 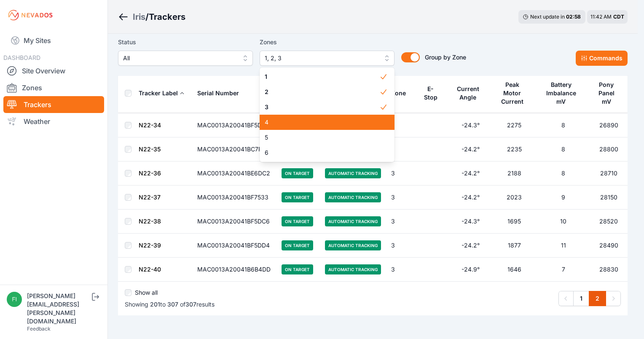 I want to click on span: 1, so click(x=322, y=77).